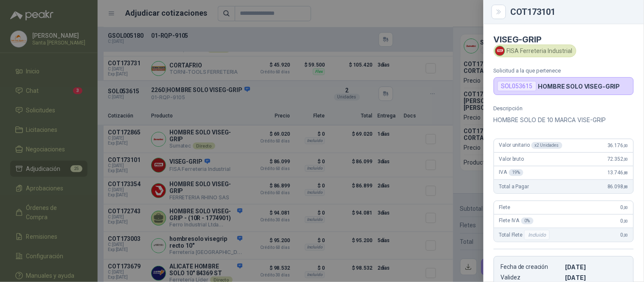 The height and width of the screenshot is (282, 644). I want to click on div: COT173101, so click(573, 12).